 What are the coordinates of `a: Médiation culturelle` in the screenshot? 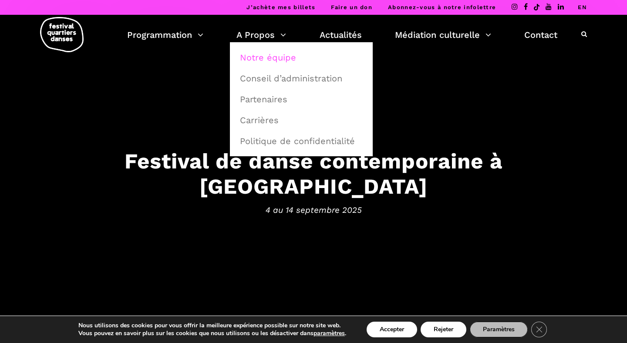 It's located at (443, 35).